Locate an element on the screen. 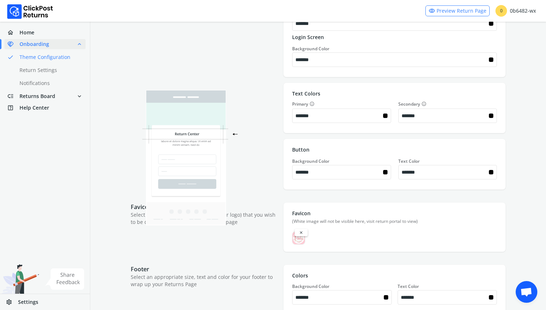 The image size is (546, 310). p: Button is located at coordinates (395, 150).